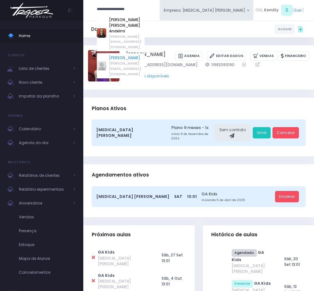 The image size is (314, 291). Describe the element at coordinates (214, 70) in the screenshot. I see `span: 9 Anos` at that location.